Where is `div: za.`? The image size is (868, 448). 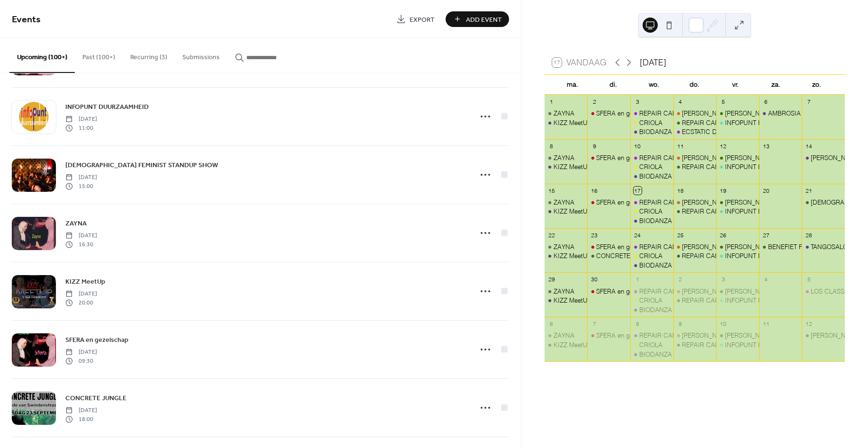 div: za. is located at coordinates (776, 84).